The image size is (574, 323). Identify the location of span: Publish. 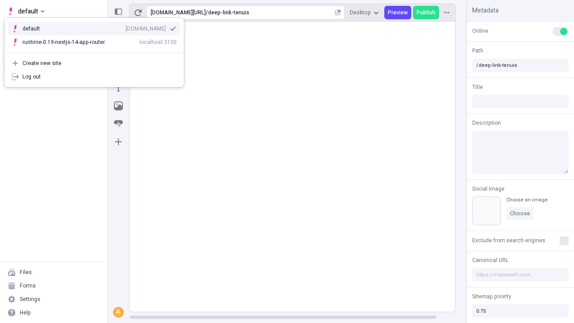
(426, 13).